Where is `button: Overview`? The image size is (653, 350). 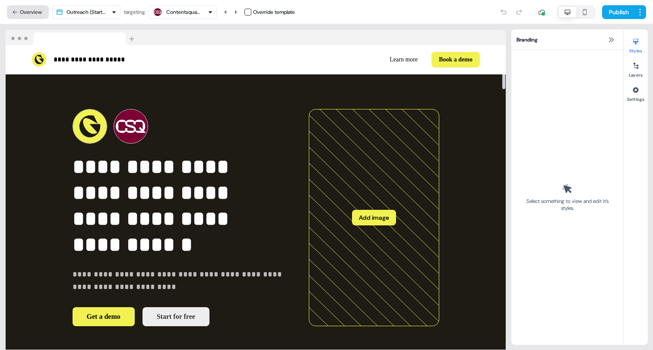
button: Overview is located at coordinates (28, 12).